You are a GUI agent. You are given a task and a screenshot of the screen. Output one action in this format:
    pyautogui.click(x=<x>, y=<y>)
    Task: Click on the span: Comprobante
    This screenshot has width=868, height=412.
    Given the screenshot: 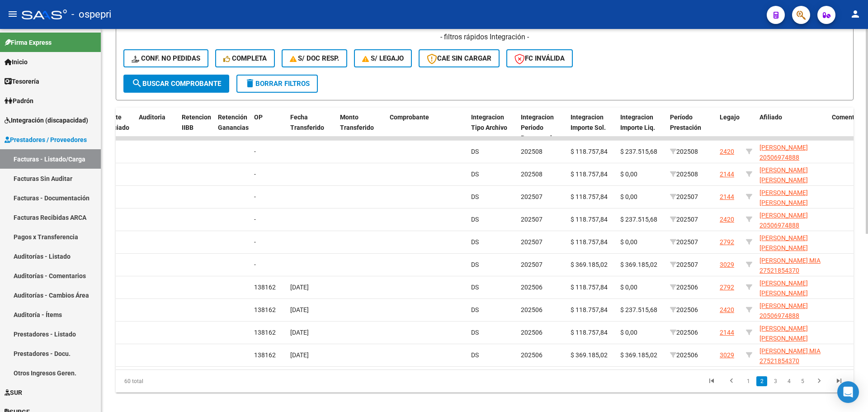 What is the action you would take?
    pyautogui.click(x=409, y=117)
    